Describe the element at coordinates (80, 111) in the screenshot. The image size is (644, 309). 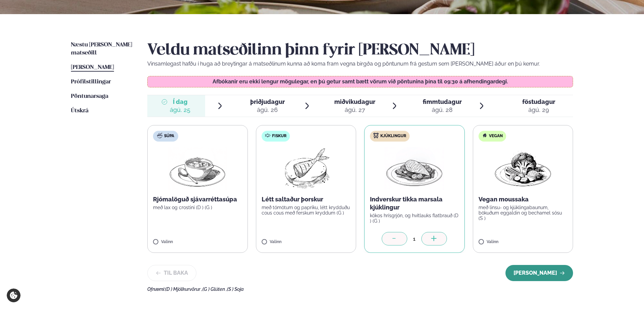
I see `a: Útskrá` at that location.